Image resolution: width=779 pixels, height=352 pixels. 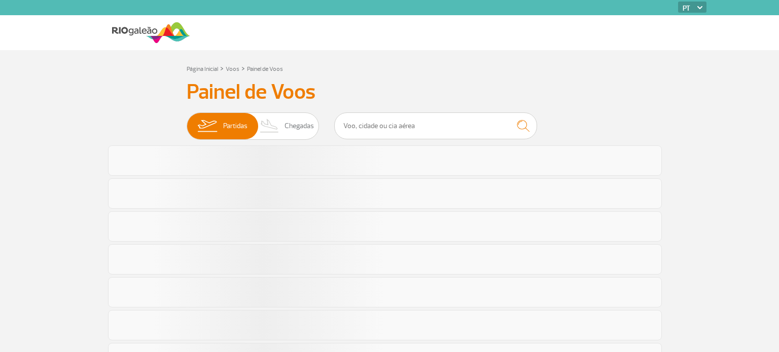 I want to click on img: slider-embarque, so click(x=207, y=126).